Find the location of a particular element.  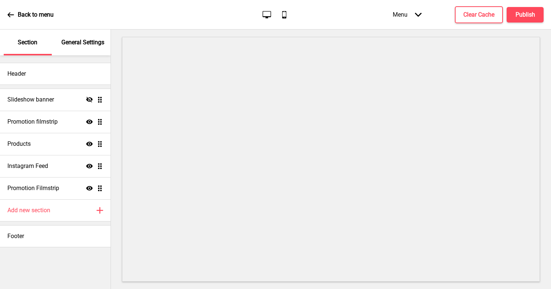

h4: Promotion filmstrip is located at coordinates (33, 122).